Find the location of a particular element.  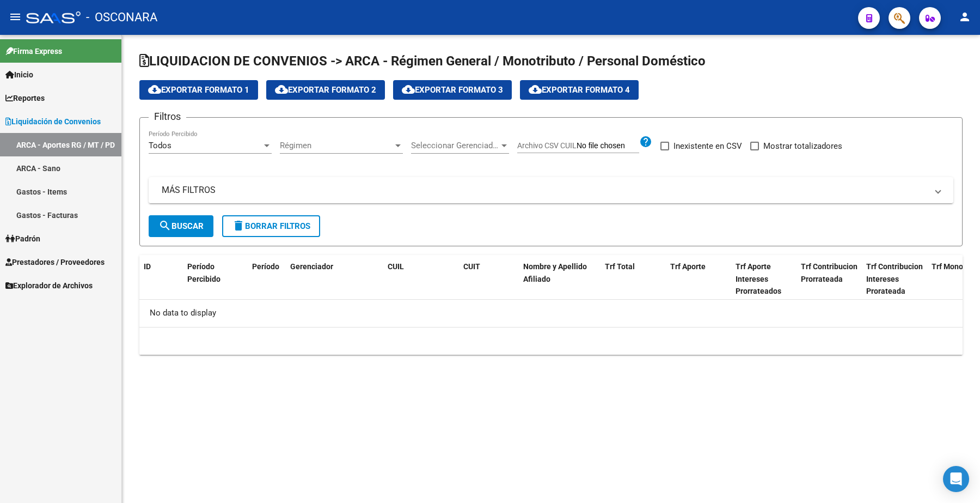

button: Exportar Formato 3 is located at coordinates (452, 90).